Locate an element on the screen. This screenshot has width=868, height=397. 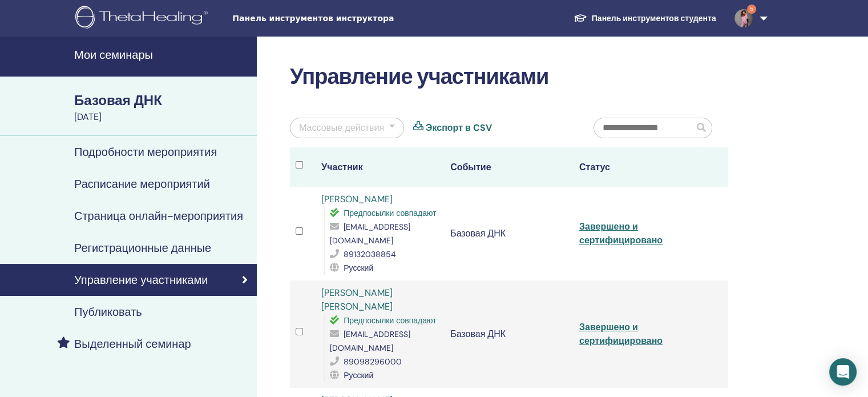
font: Событие is located at coordinates (470, 167).